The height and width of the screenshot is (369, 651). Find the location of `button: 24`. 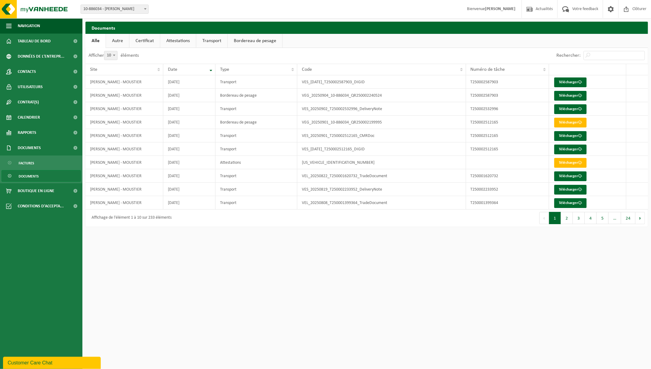

button: 24 is located at coordinates (628, 218).